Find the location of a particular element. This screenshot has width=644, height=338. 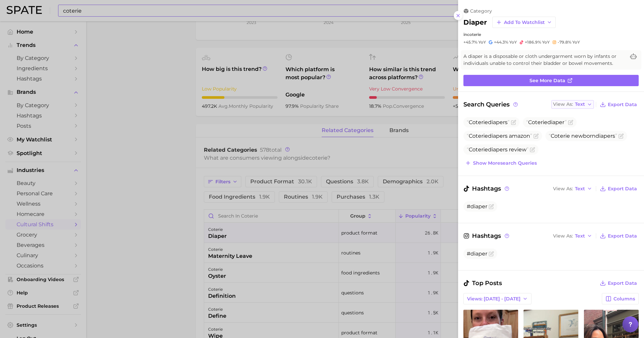

div: in is located at coordinates (552, 34).